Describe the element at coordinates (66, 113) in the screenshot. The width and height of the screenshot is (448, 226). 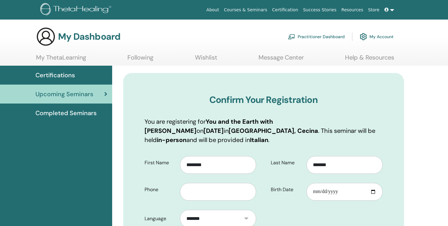
I see `span: Completed Seminars` at that location.